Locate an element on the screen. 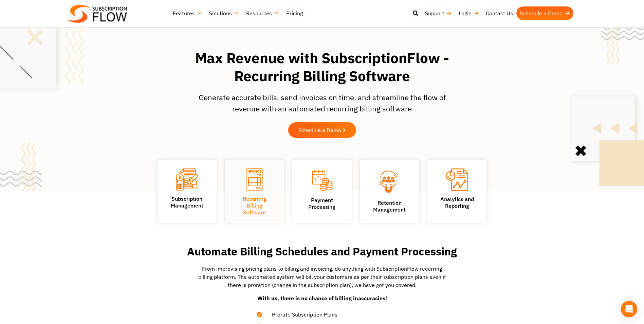 This screenshot has width=644, height=324. a: SubscriptionManagement is located at coordinates (187, 202).